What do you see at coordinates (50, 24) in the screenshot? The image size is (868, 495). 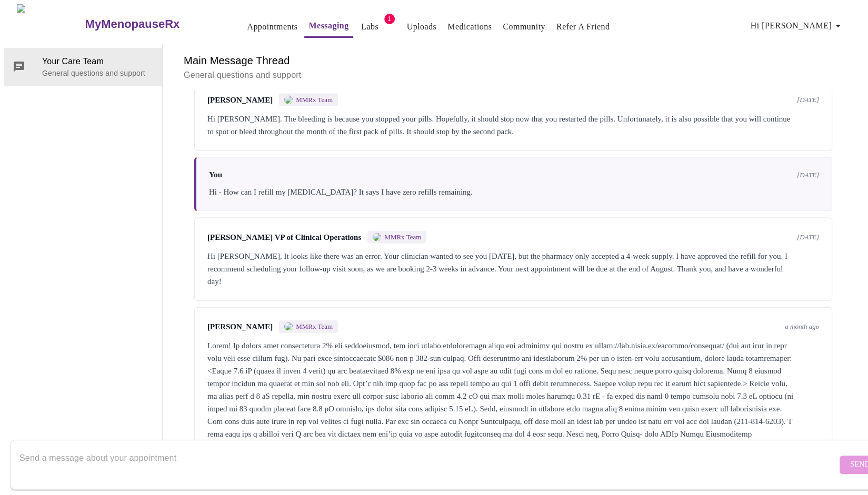 I see `img: MyMenopauseRx Logo` at bounding box center [50, 24].